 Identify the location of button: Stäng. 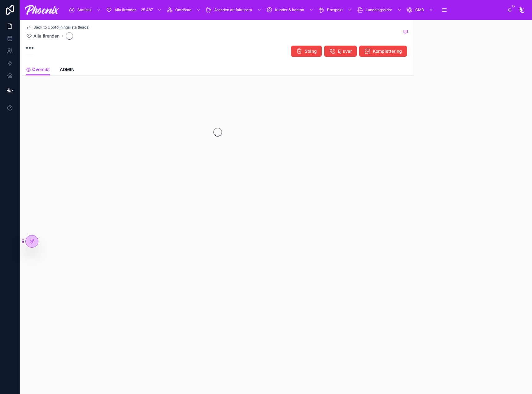
(306, 51).